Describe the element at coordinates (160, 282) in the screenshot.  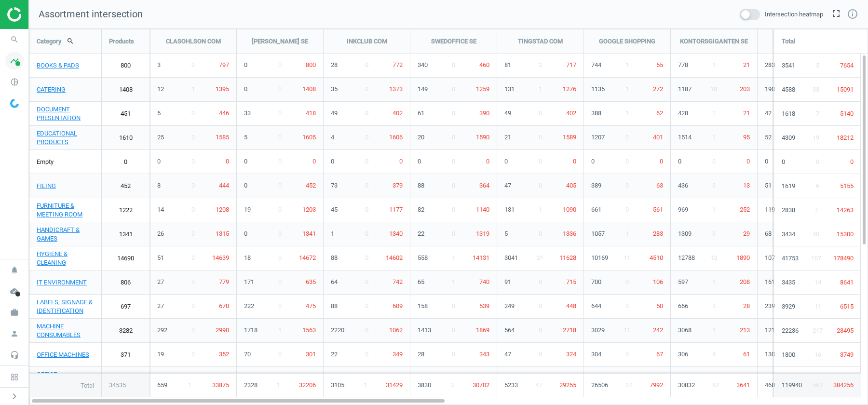
I see `span: 27` at that location.